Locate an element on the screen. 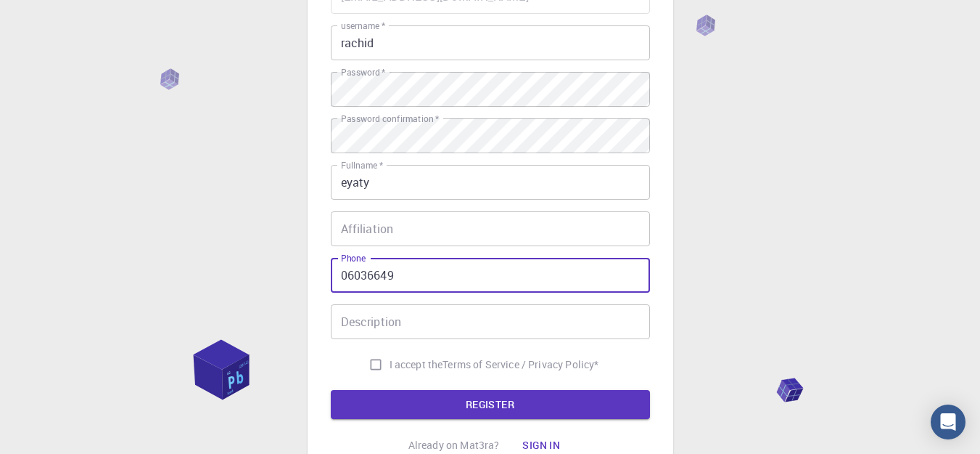 The width and height of the screenshot is (980, 454). label: username is located at coordinates (363, 25).